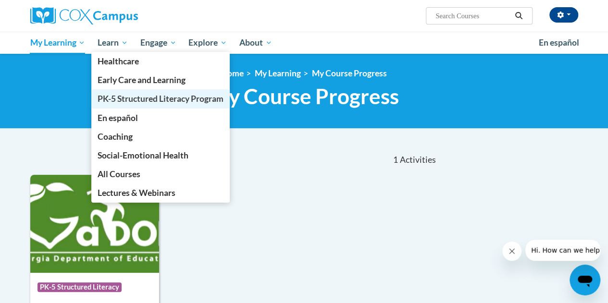 This screenshot has width=608, height=303. I want to click on a: Coaching, so click(160, 136).